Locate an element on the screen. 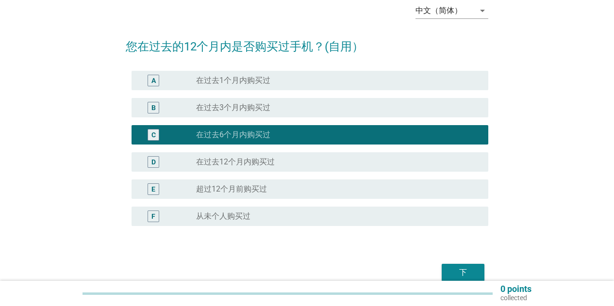 This screenshot has height=306, width=614. p: 0 points is located at coordinates (516, 289).